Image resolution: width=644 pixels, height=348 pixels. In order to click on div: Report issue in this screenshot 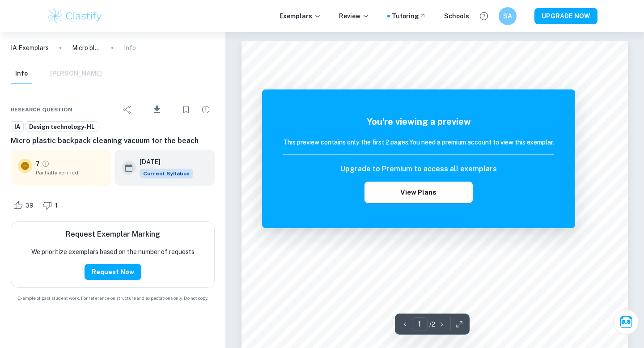, I will do `click(206, 109)`.